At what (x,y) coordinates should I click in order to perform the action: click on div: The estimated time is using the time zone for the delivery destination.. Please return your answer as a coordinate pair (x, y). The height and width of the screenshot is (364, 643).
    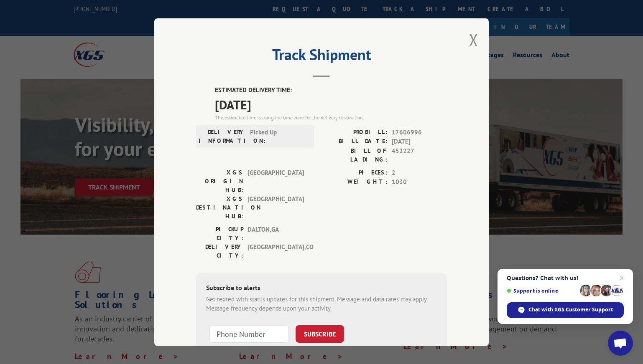
    Looking at the image, I should click on (331, 118).